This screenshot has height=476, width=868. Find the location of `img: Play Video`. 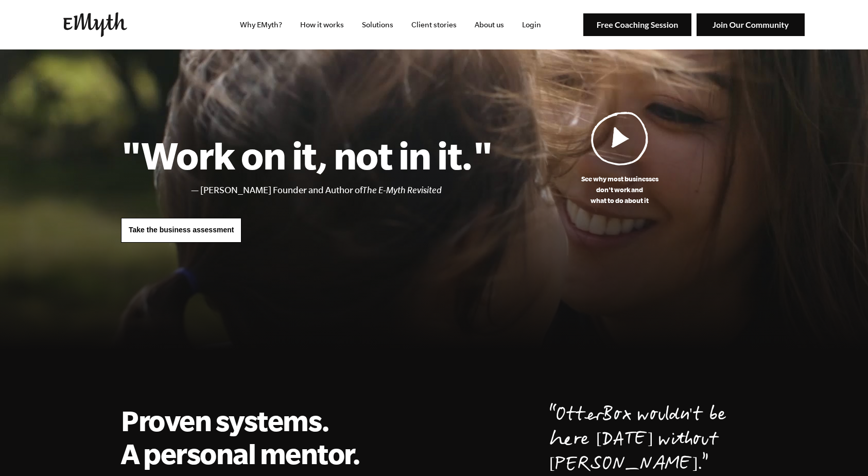

img: Play Video is located at coordinates (620, 138).